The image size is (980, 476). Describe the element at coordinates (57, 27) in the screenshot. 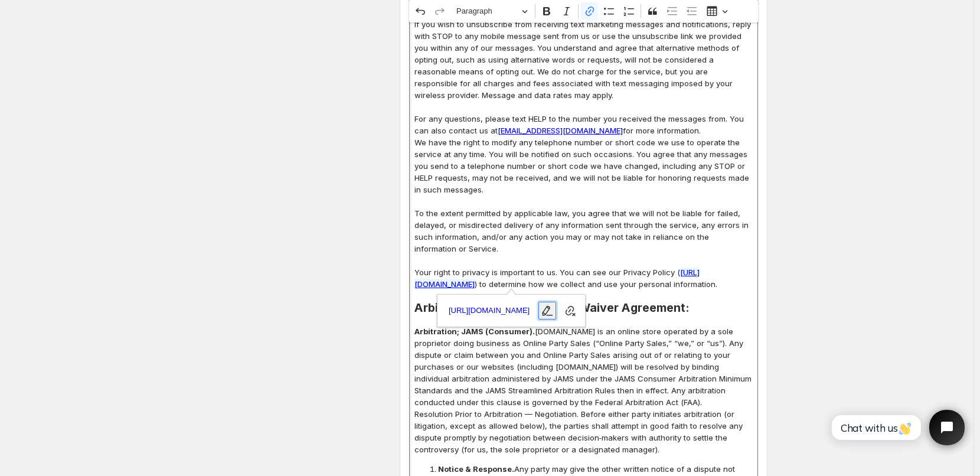

I see `button: Chat with us👋` at that location.